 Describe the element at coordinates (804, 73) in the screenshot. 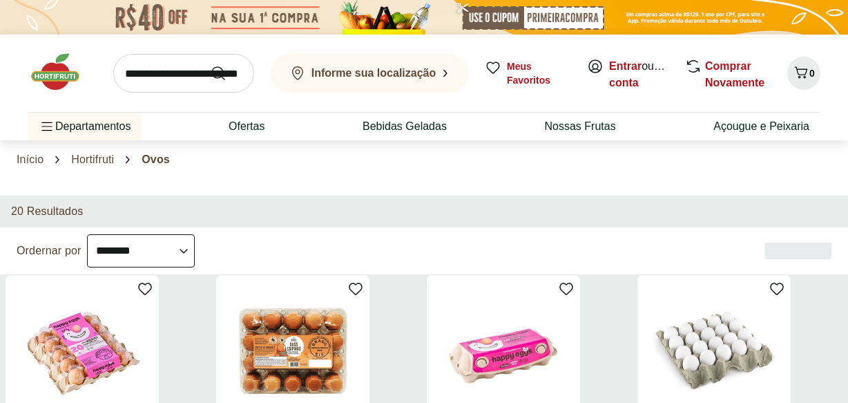

I see `button: Carrinho` at that location.